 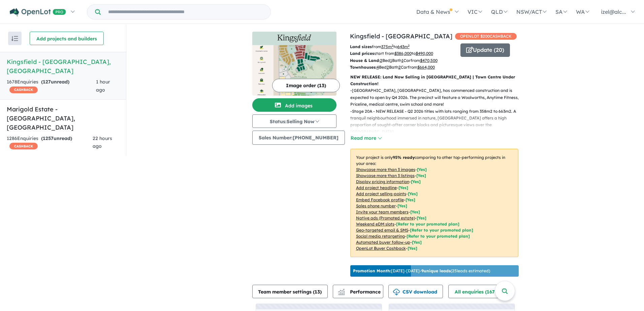 I want to click on u: OpenLot Buyer Cashback, so click(x=381, y=248).